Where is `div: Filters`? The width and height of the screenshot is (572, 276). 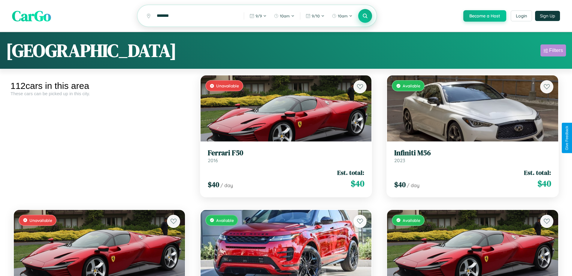 div: Filters is located at coordinates (556, 50).